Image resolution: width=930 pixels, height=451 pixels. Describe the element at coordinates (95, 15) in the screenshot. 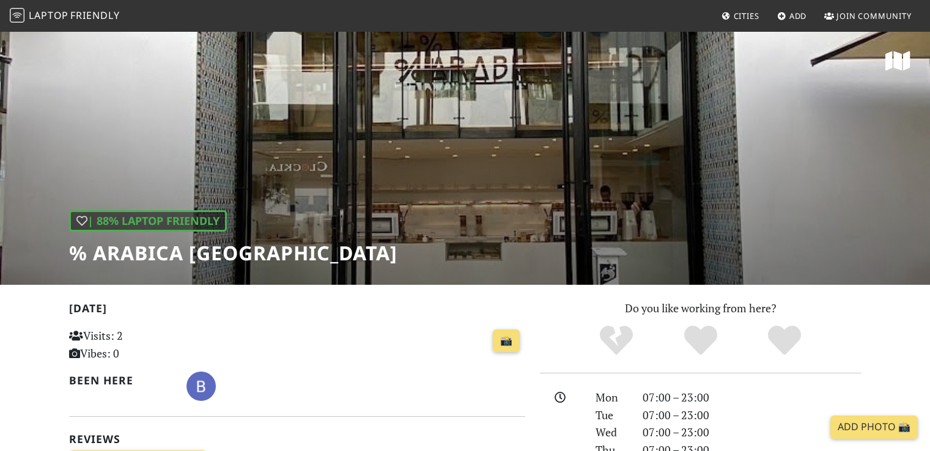

I see `span: Friendly` at that location.